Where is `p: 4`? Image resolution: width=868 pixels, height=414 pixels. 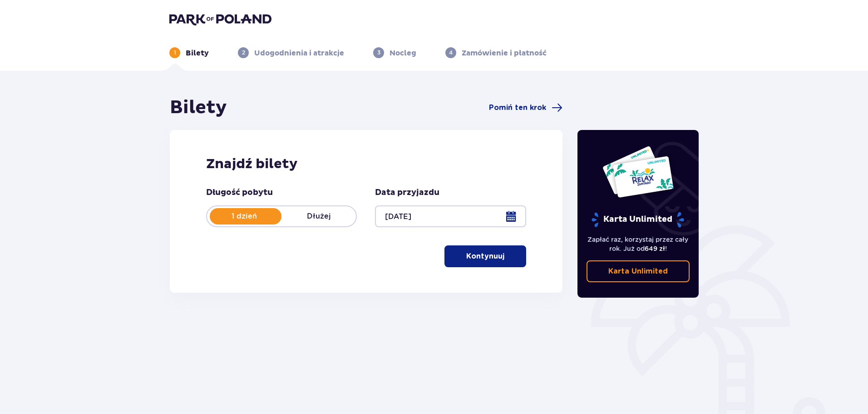
p: 4 is located at coordinates (451, 53).